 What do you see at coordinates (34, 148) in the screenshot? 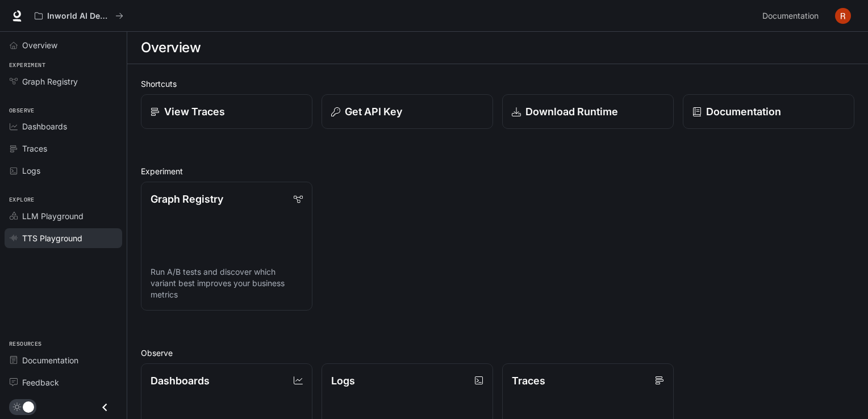
I see `span: Traces` at bounding box center [34, 148].